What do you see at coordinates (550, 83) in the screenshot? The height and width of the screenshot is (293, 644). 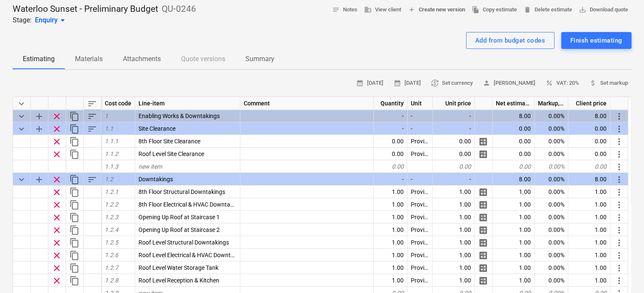 I see `span: percent` at bounding box center [550, 83].